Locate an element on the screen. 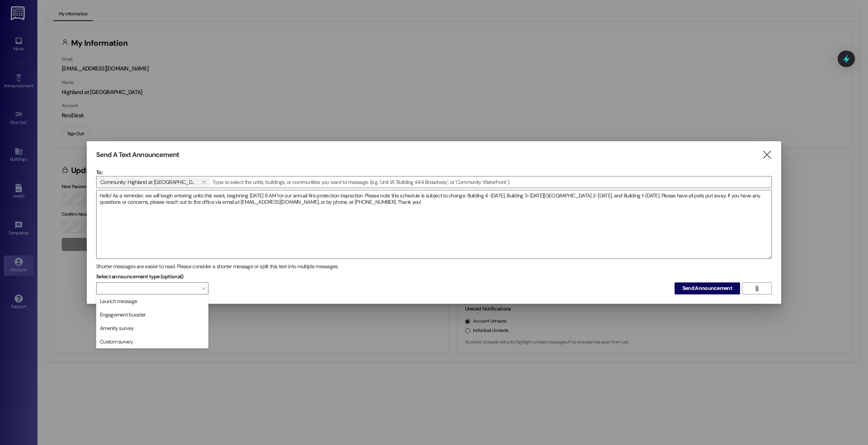 The width and height of the screenshot is (868, 445). span: Community: Highland at Spring Hill is located at coordinates (148, 182).